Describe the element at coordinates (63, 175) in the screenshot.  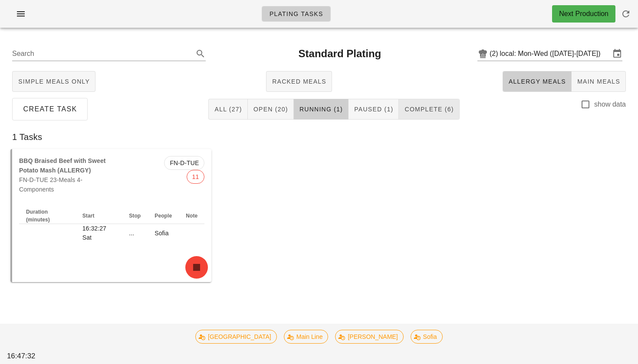
I see `div: FN-D-TUE 23-Meals 4-Components` at that location.